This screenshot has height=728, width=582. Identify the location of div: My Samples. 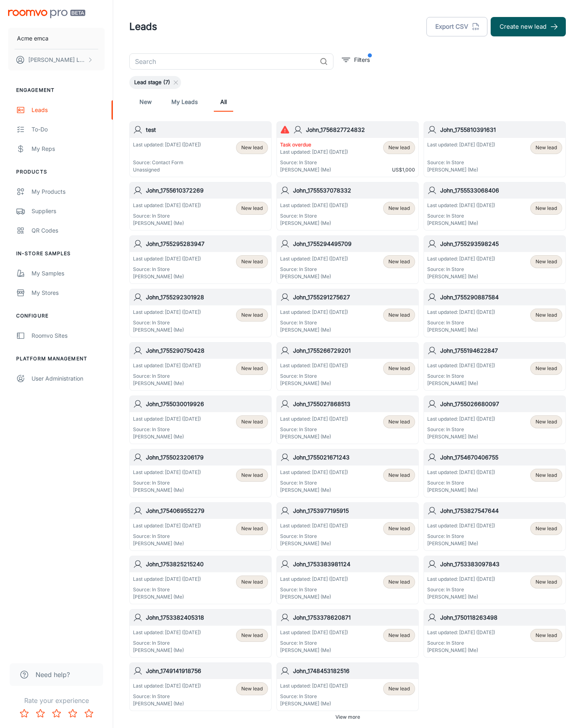
(68, 274).